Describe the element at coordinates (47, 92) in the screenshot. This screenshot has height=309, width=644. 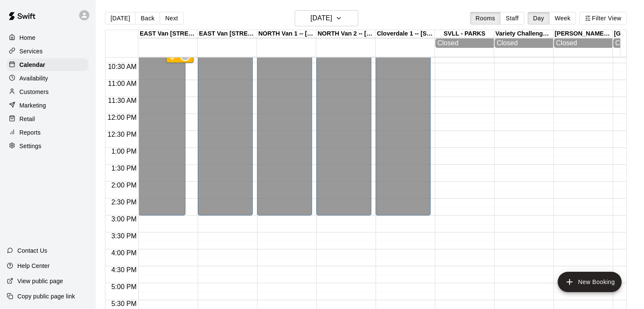
I see `a: Customers` at that location.